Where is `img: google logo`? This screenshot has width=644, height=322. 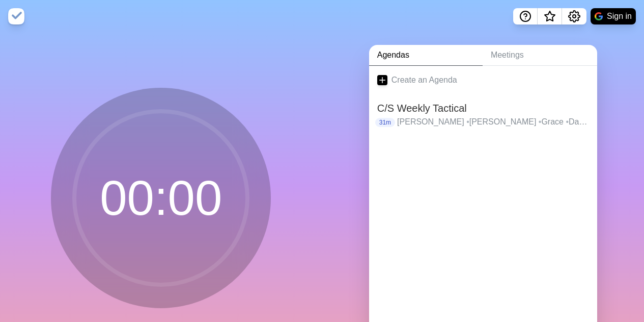
img: google logo is located at coordinates (599, 16).